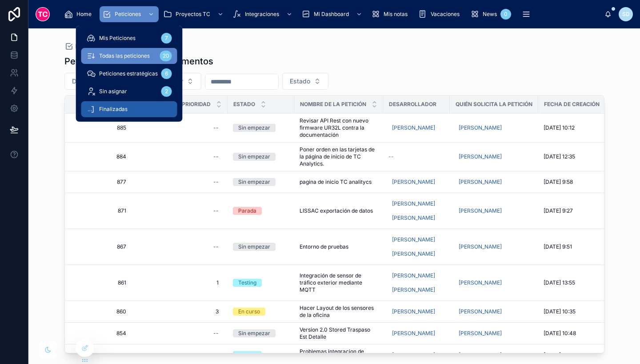 The width and height of the screenshot is (640, 364). What do you see at coordinates (128, 74) in the screenshot?
I see `span: Peticiones estratégicas` at bounding box center [128, 74].